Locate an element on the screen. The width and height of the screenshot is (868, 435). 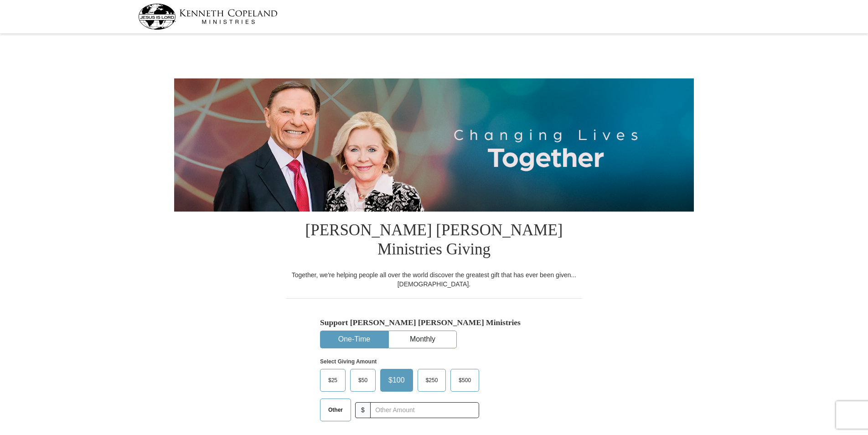
input: Other Amount is located at coordinates (424, 410).